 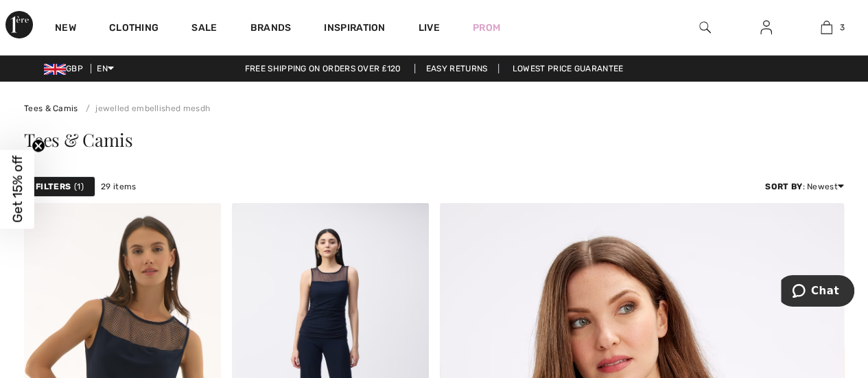 What do you see at coordinates (17, 189) in the screenshot?
I see `span: Get 15% off` at bounding box center [17, 189].